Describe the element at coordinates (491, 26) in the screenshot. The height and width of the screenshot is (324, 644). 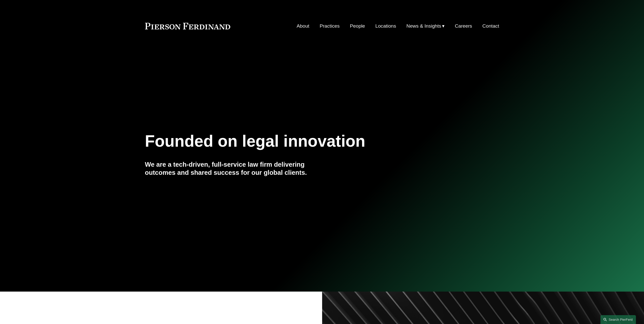
I see `a: Contact` at that location.